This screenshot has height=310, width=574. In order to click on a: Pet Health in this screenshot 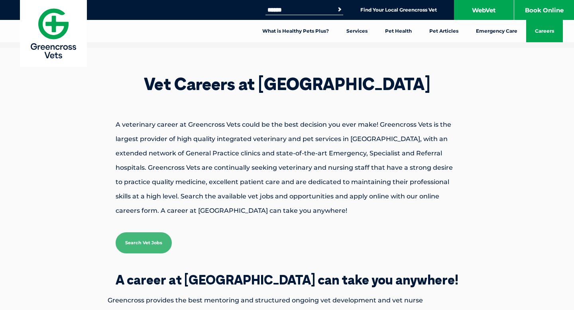, I will do `click(398, 31)`.